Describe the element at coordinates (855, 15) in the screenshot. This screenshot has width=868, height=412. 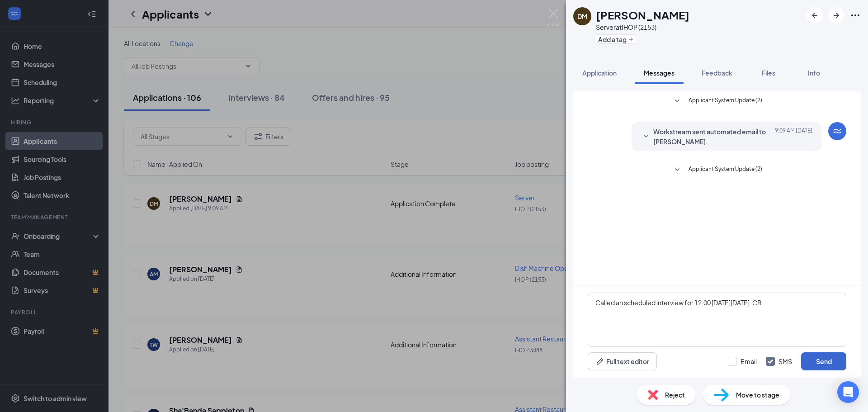
I see `svg: Ellipses` at that location.